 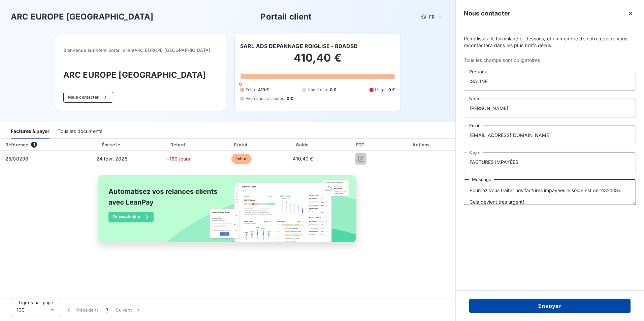 I want to click on span: échue, so click(x=242, y=159).